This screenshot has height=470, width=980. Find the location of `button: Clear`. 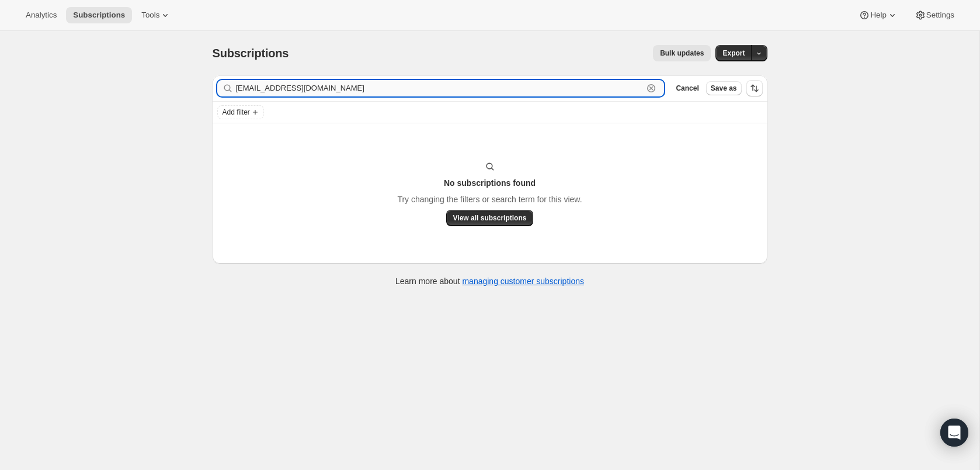

button: Clear is located at coordinates (651, 88).